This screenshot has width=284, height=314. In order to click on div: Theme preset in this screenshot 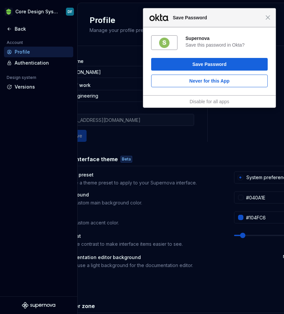, I will do `click(142, 175)`.